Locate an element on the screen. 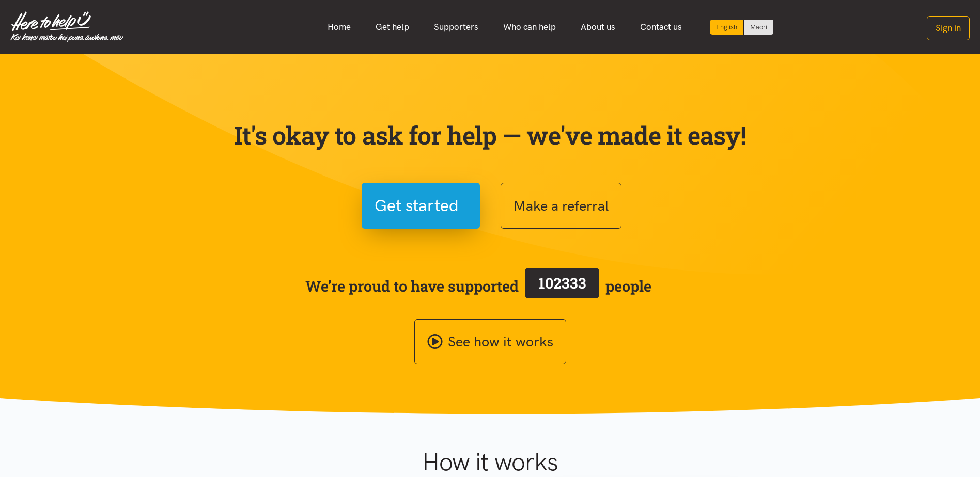  a: 102333 is located at coordinates (562, 286).